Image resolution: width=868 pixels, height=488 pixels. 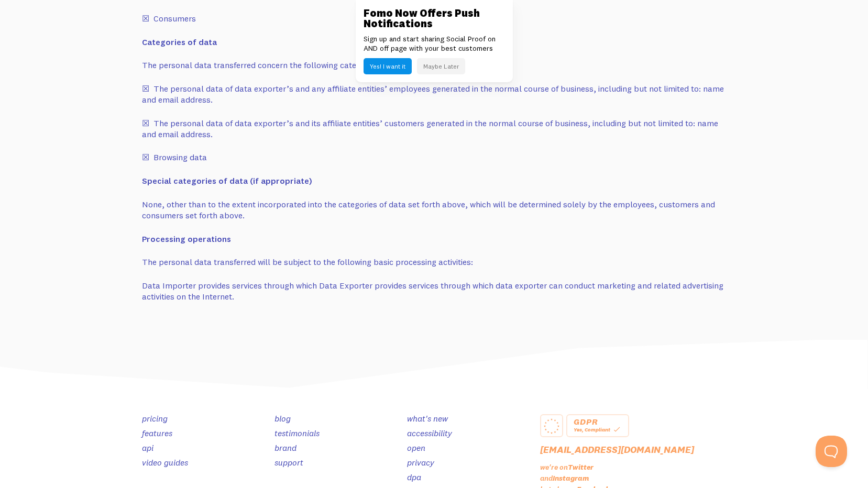 I want to click on p: and, so click(x=633, y=478).